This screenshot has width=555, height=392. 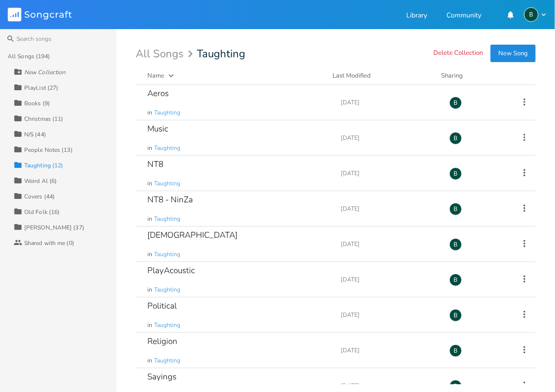 I want to click on div: NT8, so click(x=155, y=164).